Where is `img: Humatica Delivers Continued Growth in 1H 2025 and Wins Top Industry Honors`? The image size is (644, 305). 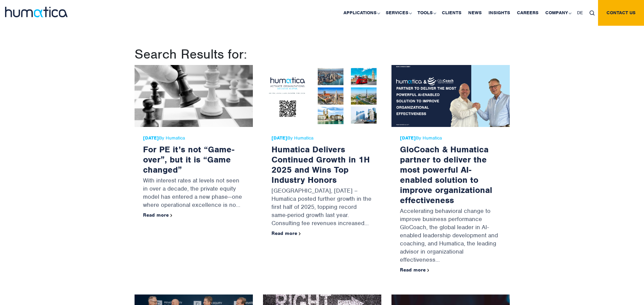
img: Humatica Delivers Continued Growth in 1H 2025 and Wins Top Industry Honors is located at coordinates (322, 96).